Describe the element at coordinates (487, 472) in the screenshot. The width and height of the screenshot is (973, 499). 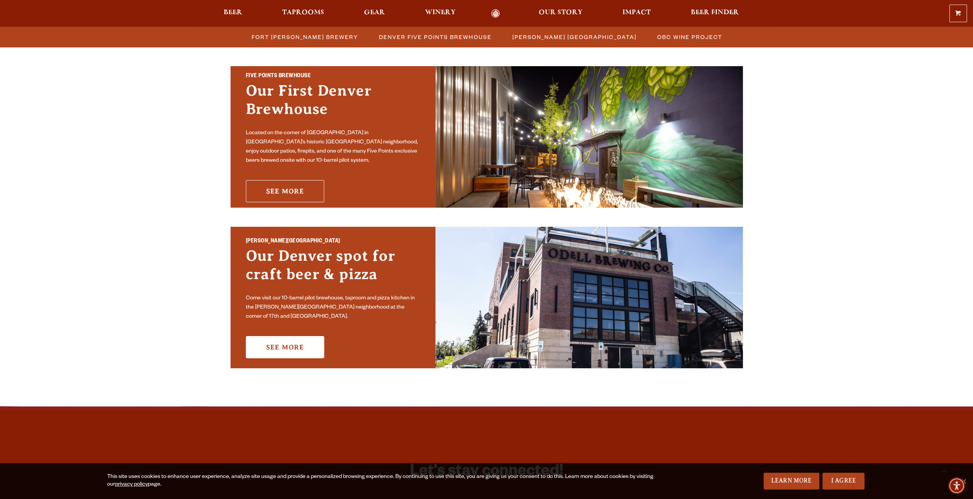
I see `h3: Let's stay connected!` at that location.